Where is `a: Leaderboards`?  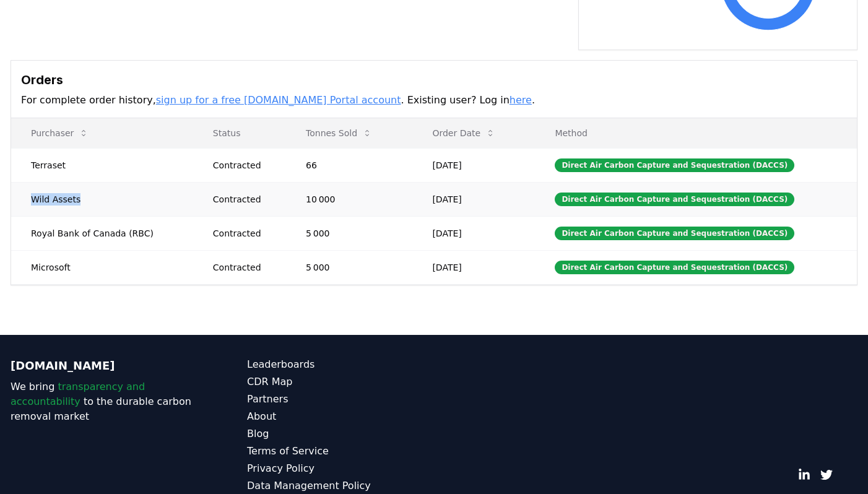
a: Leaderboards is located at coordinates (341, 365).